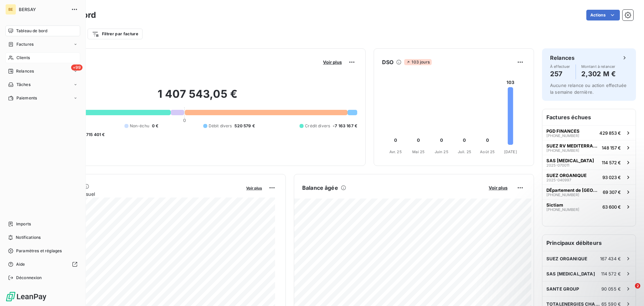 The height and width of the screenshot is (306, 644). Describe the element at coordinates (563, 131) in the screenshot. I see `span: PGD FINANCES` at that location.